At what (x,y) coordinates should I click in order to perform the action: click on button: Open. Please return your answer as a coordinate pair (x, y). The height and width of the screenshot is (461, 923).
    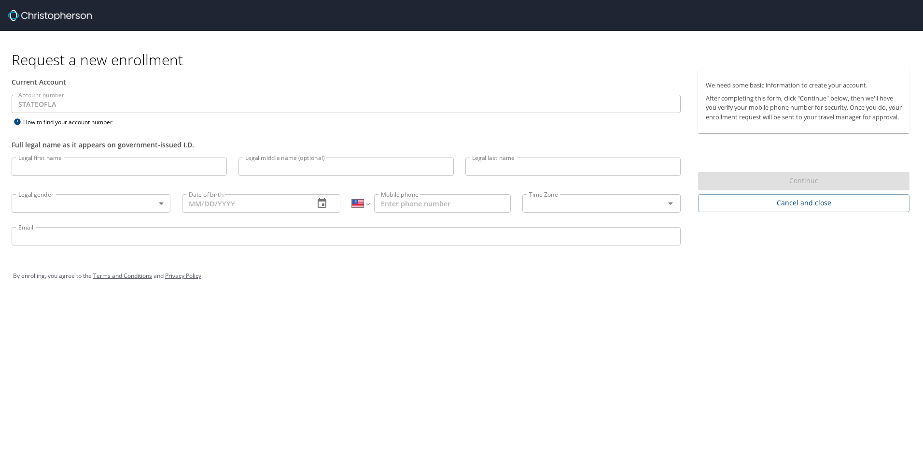
    Looking at the image, I should click on (671, 203).